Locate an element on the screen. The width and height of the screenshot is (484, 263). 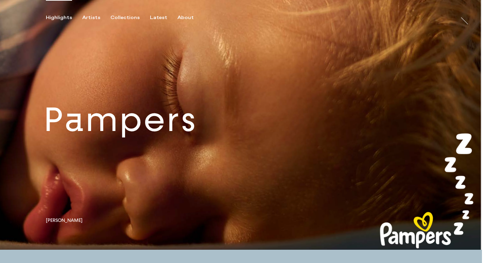
div: Artists is located at coordinates (91, 18).